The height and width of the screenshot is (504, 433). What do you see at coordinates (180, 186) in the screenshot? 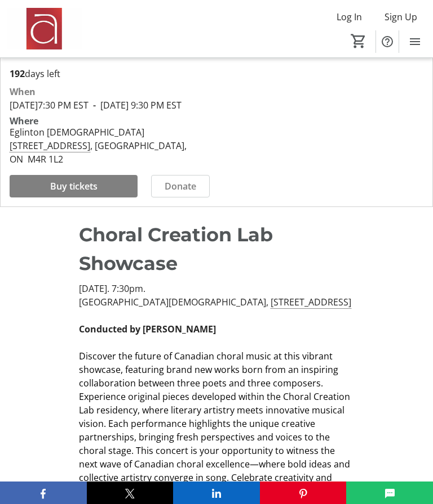
I see `button: Donate` at bounding box center [180, 186].